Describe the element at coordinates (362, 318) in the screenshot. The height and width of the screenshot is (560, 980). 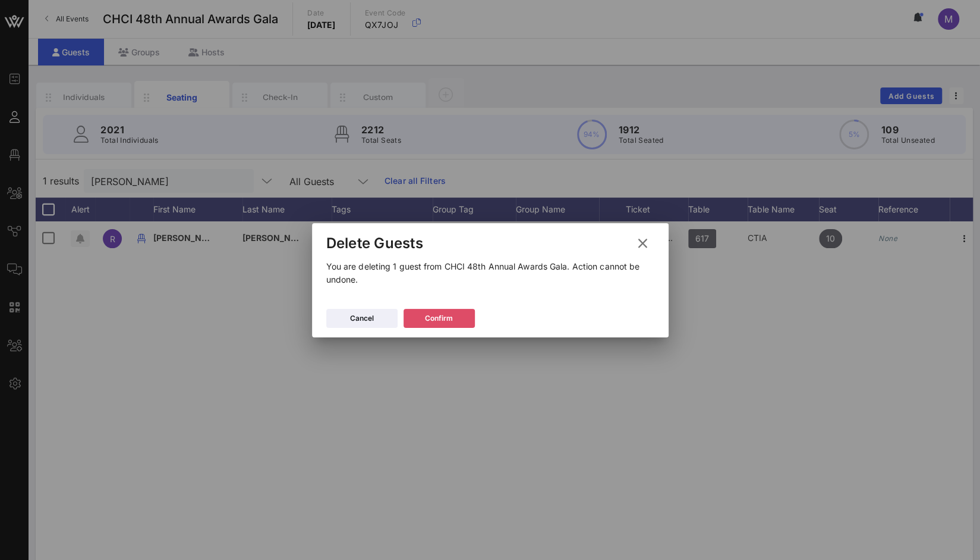
I see `button: Cancel` at that location.